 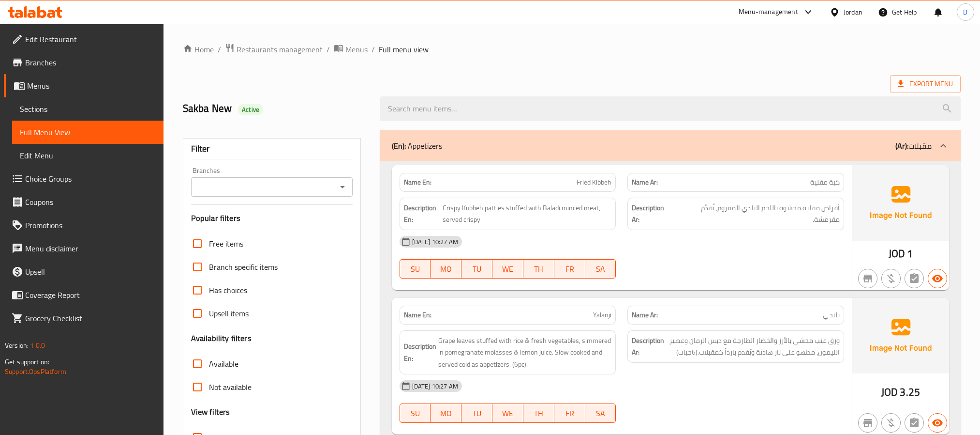 What do you see at coordinates (228, 290) in the screenshot?
I see `span: Has choices` at bounding box center [228, 290].